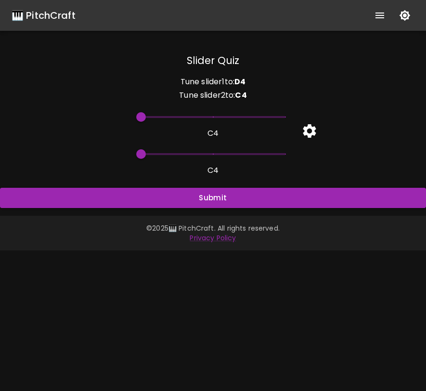  What do you see at coordinates (213, 228) in the screenshot?
I see `p: © 2025 🎹 PitchCraft. All rights reserved.` at bounding box center [213, 228].